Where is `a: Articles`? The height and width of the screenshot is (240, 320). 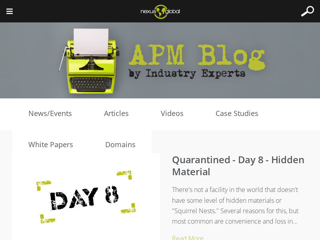
a: Articles is located at coordinates (117, 114).